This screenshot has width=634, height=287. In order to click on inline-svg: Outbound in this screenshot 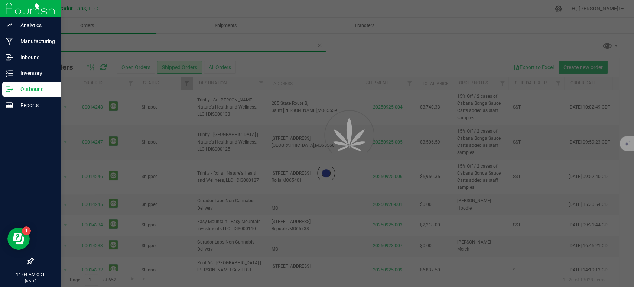, I will do `click(9, 89)`.